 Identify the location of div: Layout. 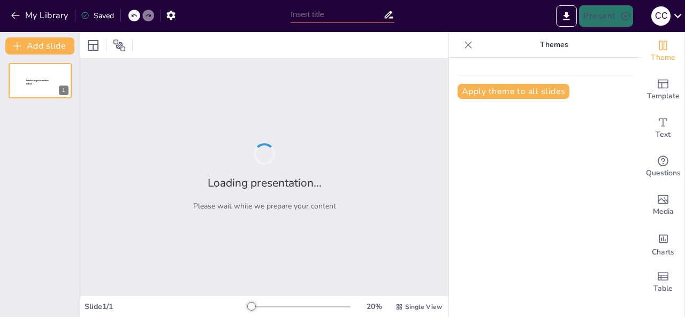
(93, 45).